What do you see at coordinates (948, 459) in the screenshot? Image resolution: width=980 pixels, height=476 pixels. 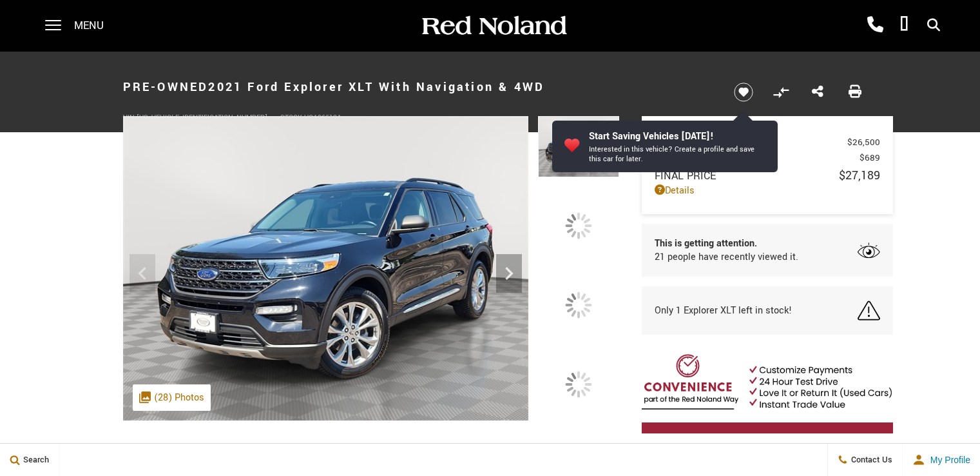 I see `span: My Profile` at bounding box center [948, 459].